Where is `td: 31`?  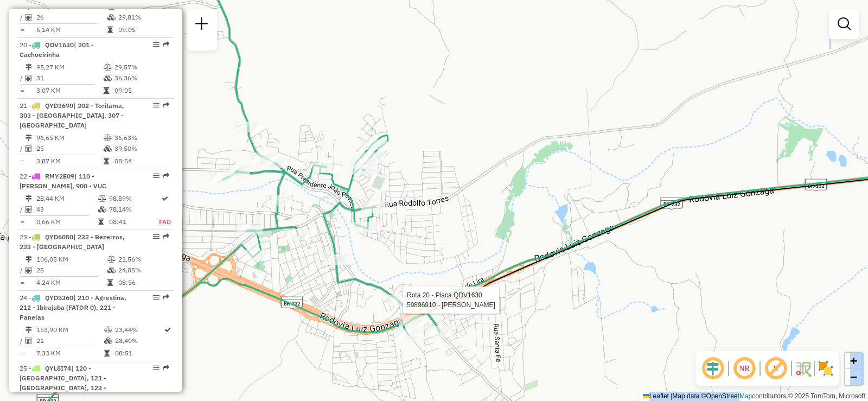
td: 31 is located at coordinates (69, 78).